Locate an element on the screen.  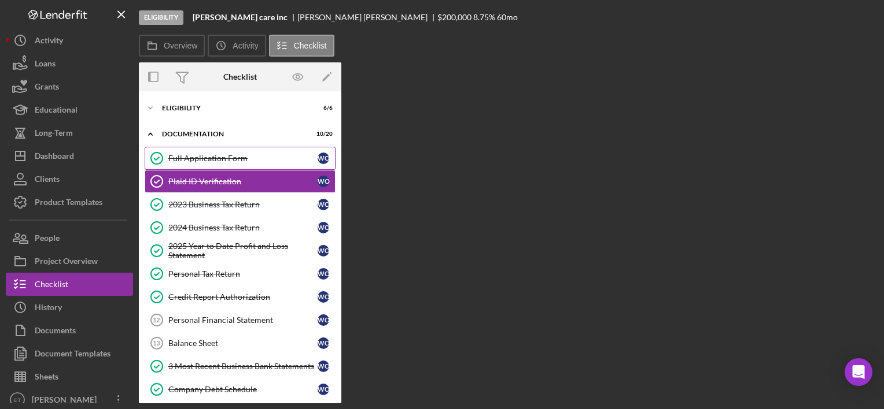
button: Long-Term is located at coordinates (69, 133).